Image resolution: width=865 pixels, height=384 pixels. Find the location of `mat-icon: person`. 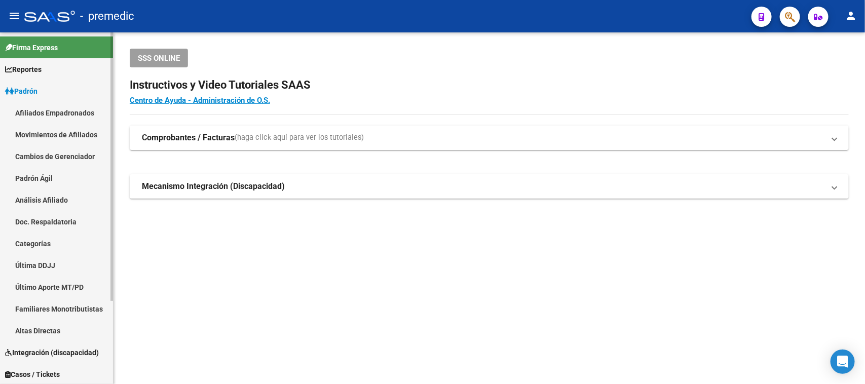

mat-icon: person is located at coordinates (850, 16).